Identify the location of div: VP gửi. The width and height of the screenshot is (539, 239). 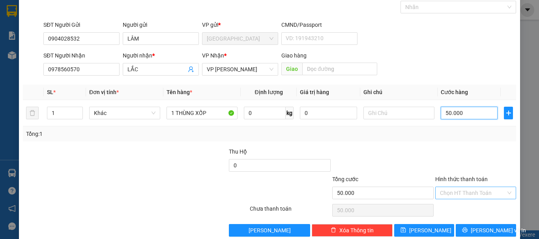
(240, 25).